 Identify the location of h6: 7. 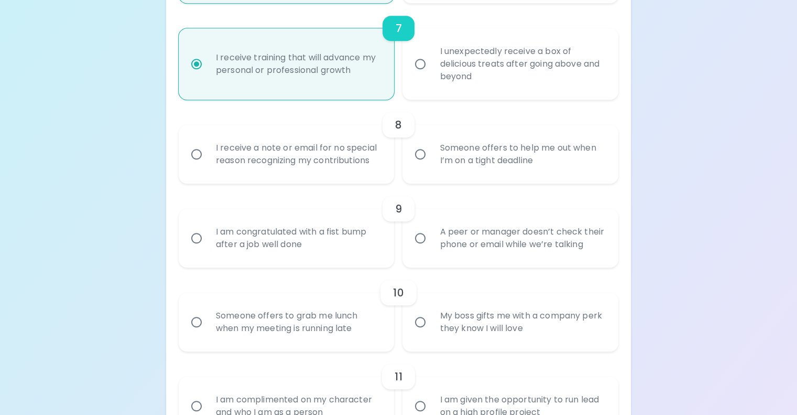
(398, 28).